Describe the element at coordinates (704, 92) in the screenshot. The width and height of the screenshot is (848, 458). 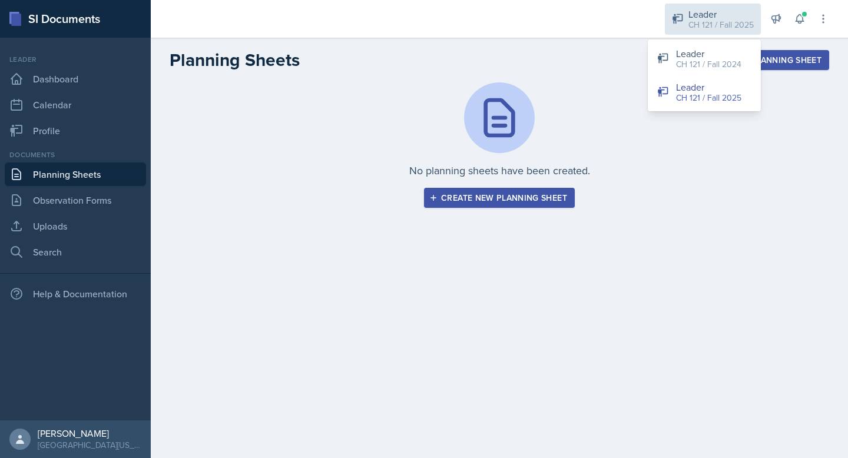
I see `button: Leader CH 121 / Fall 2025` at that location.